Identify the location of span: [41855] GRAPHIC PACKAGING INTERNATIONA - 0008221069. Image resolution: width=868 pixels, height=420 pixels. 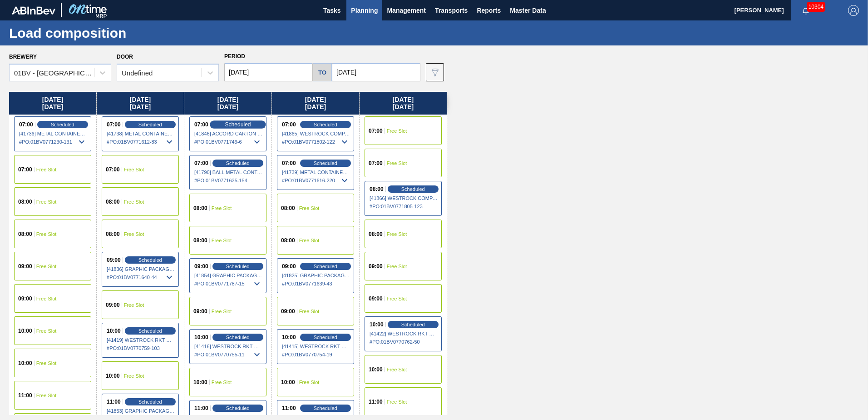
(228, 417).